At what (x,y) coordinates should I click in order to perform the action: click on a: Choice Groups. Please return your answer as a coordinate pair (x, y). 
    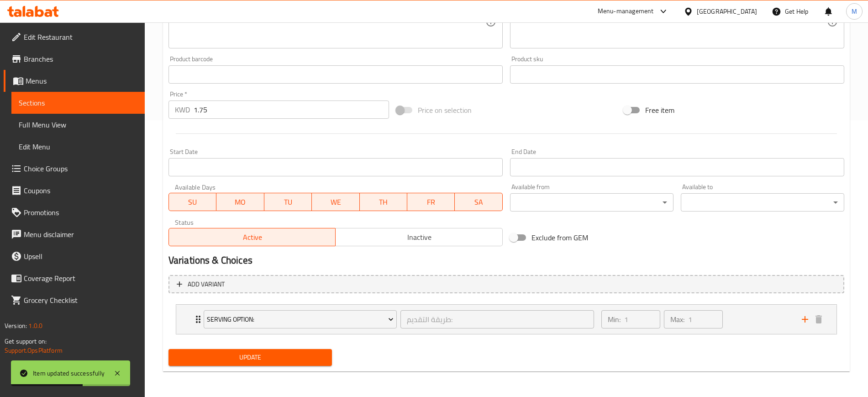
    Looking at the image, I should click on (74, 168).